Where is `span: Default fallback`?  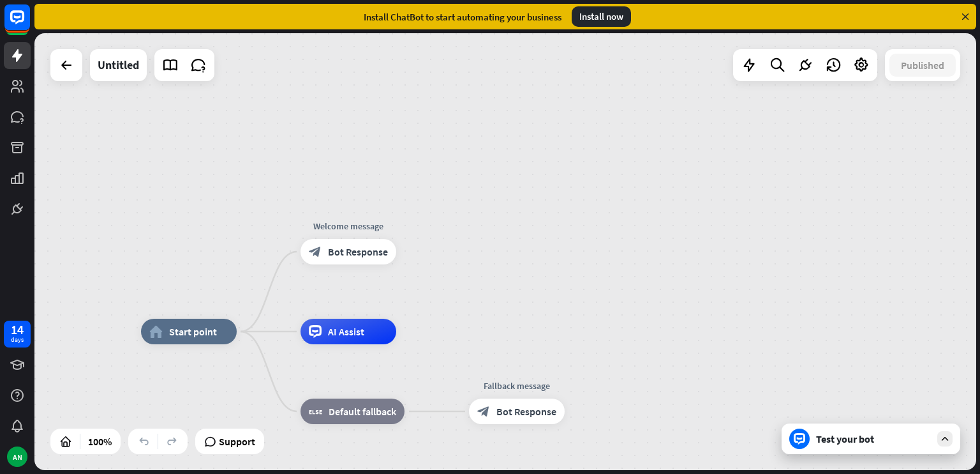
span: Default fallback is located at coordinates (363, 411).